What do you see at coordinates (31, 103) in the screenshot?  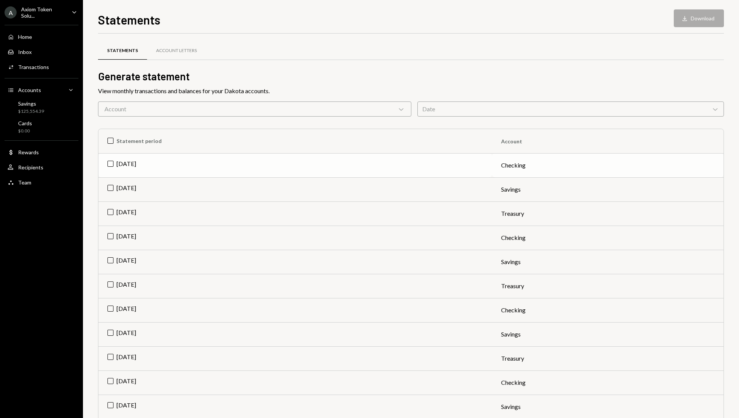 I see `div: Savings` at bounding box center [31, 103].